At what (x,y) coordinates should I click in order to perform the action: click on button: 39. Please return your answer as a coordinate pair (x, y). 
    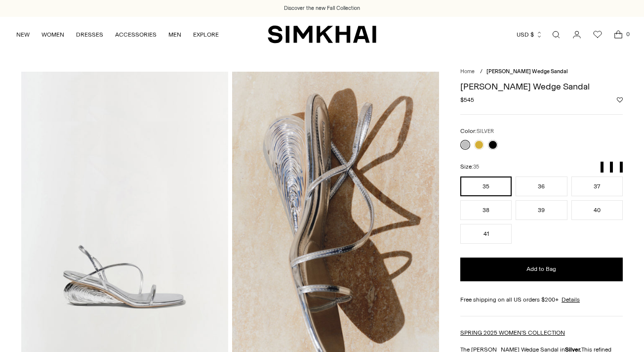
    Looking at the image, I should click on (541, 210).